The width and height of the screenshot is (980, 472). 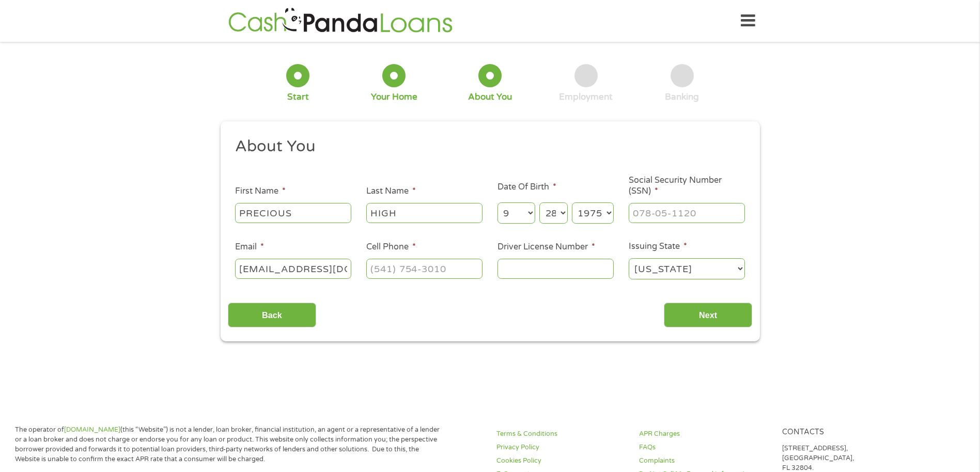 What do you see at coordinates (293, 213) in the screenshot?
I see `input: John` at bounding box center [293, 213].